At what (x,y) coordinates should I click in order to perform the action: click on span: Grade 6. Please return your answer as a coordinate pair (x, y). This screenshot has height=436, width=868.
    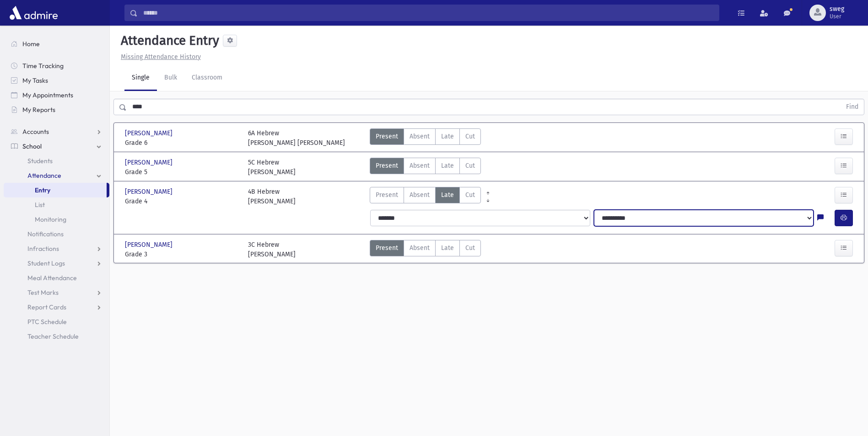
    Looking at the image, I should click on (181, 143).